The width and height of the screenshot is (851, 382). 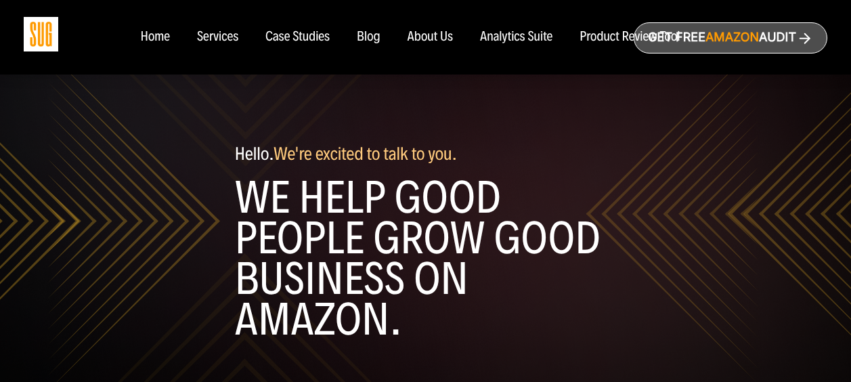 What do you see at coordinates (630, 37) in the screenshot?
I see `a: Product Review Tool` at bounding box center [630, 37].